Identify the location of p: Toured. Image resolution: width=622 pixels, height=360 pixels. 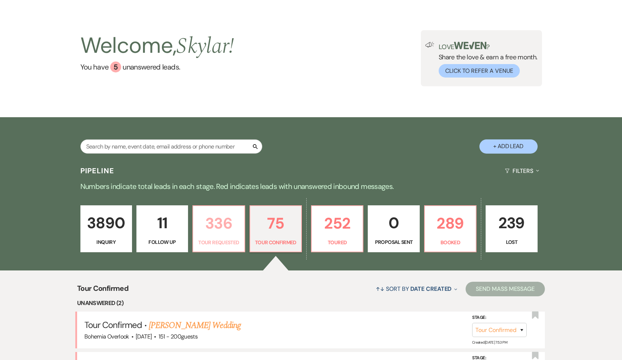
(337, 242).